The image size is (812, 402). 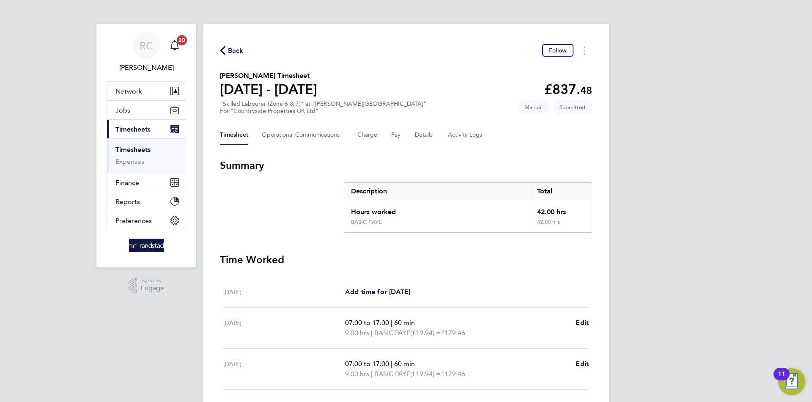 I want to click on div: Summary, so click(x=468, y=207).